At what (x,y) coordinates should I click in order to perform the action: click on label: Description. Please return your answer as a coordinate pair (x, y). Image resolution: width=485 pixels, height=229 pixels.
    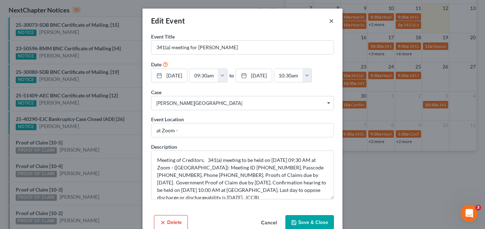
    Looking at the image, I should click on (164, 147).